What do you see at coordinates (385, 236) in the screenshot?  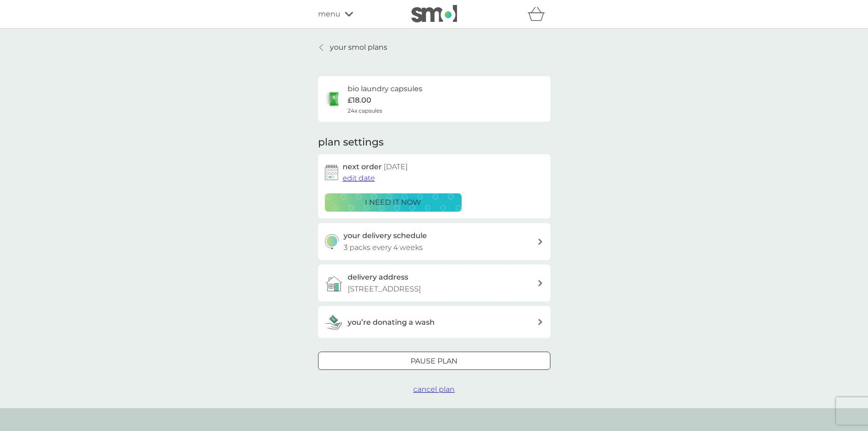 I see `h3: your delivery schedule` at bounding box center [385, 236].